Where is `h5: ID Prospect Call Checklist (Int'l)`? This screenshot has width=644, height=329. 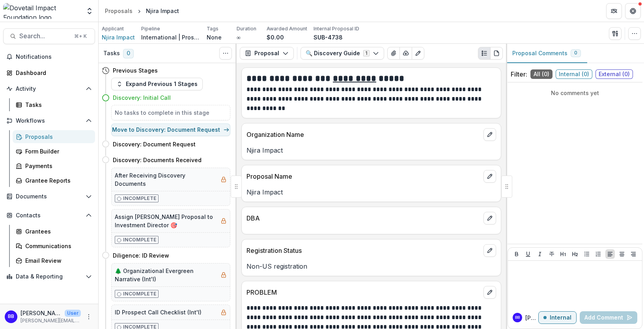 h5: ID Prospect Call Checklist (Int'l) is located at coordinates (158, 312).